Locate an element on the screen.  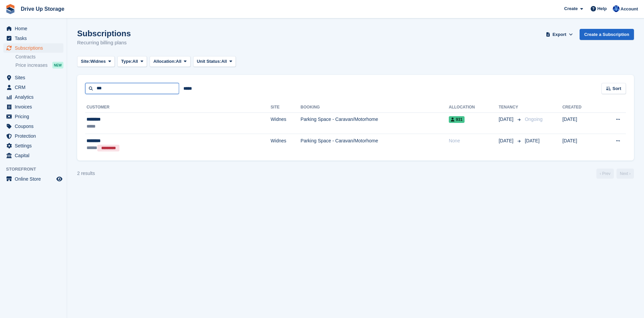
span: Create is located at coordinates (571, 9).